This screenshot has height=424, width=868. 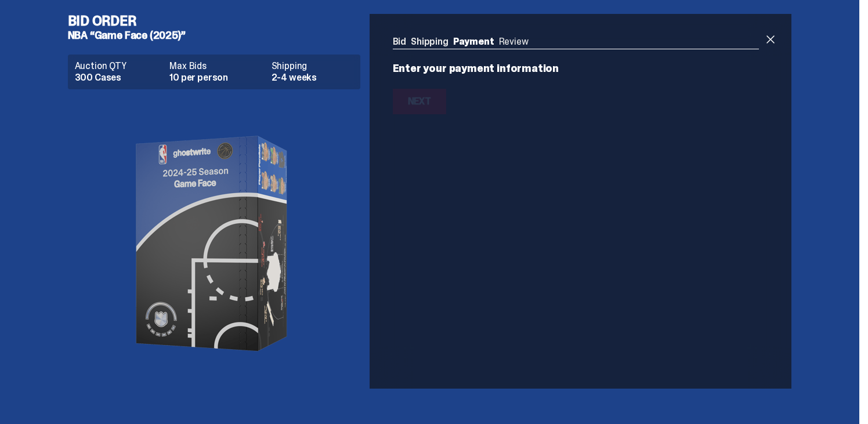 I want to click on h5: NBA “Game Face (2025)”, so click(x=219, y=36).